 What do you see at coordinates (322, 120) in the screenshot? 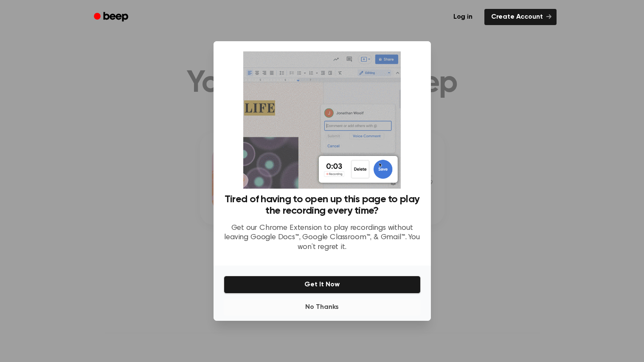
I see `img: Beep extension in action` at bounding box center [322, 120].